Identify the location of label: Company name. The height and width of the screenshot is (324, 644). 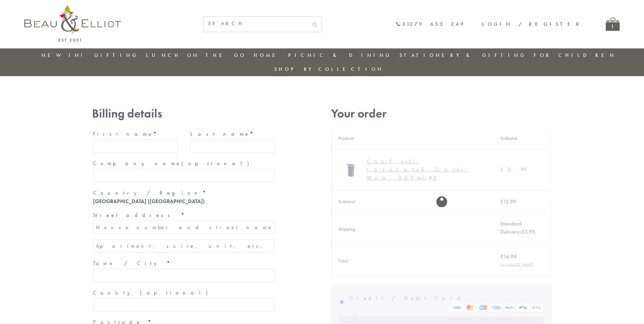
(184, 163).